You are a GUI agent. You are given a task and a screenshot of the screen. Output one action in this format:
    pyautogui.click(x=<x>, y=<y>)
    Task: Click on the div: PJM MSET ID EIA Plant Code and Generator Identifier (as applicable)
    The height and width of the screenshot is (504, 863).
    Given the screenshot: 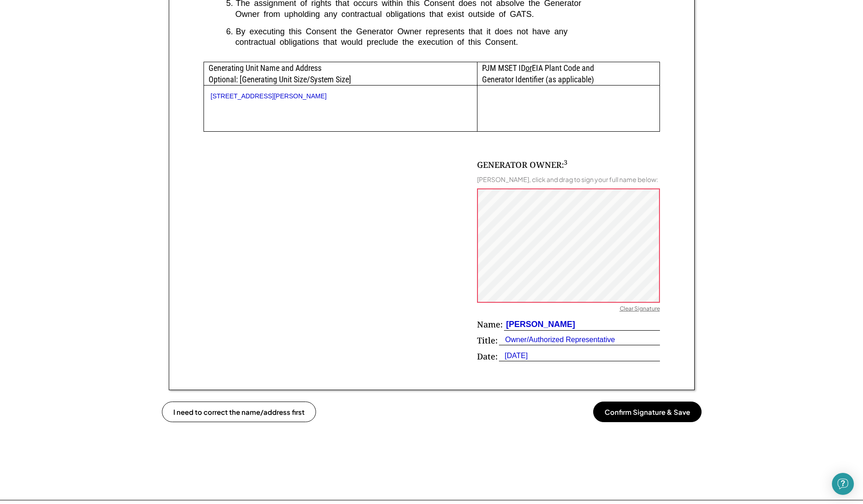 What is the action you would take?
    pyautogui.click(x=568, y=73)
    